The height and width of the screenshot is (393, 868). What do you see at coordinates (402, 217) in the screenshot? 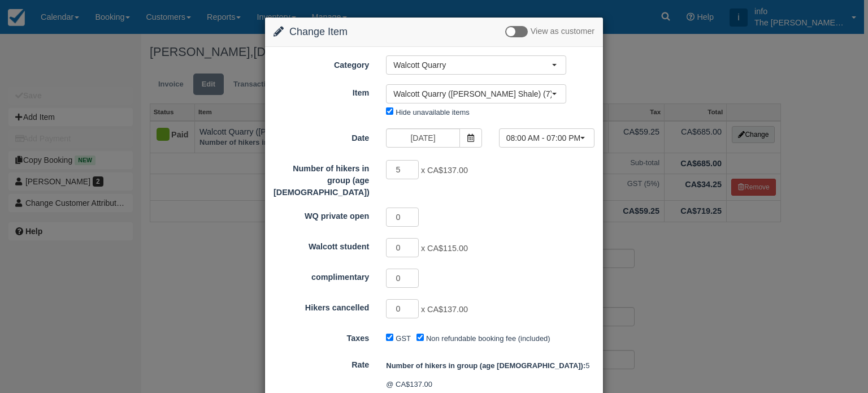
I see `input: WQ private open` at bounding box center [402, 217].